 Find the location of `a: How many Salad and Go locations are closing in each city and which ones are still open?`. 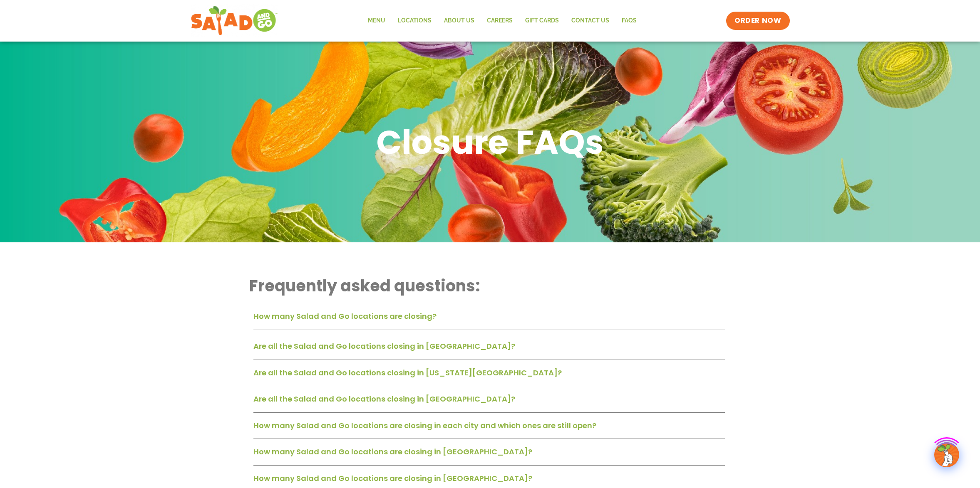

a: How many Salad and Go locations are closing in each city and which ones are still open? is located at coordinates (425, 425).